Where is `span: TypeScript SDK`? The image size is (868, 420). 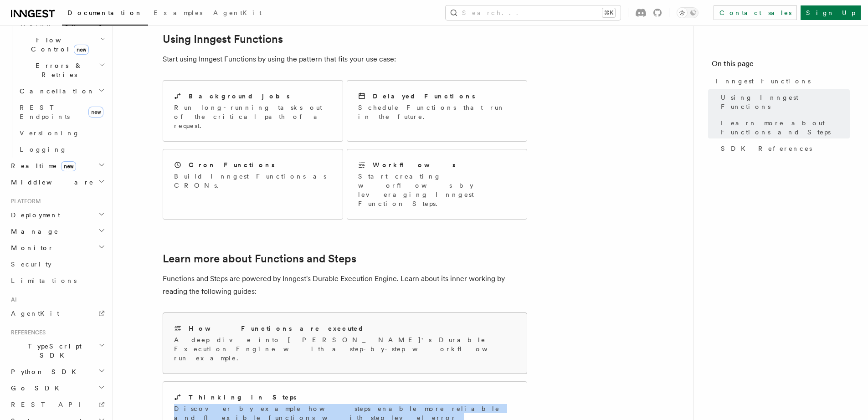 span: TypeScript SDK is located at coordinates (53, 351).